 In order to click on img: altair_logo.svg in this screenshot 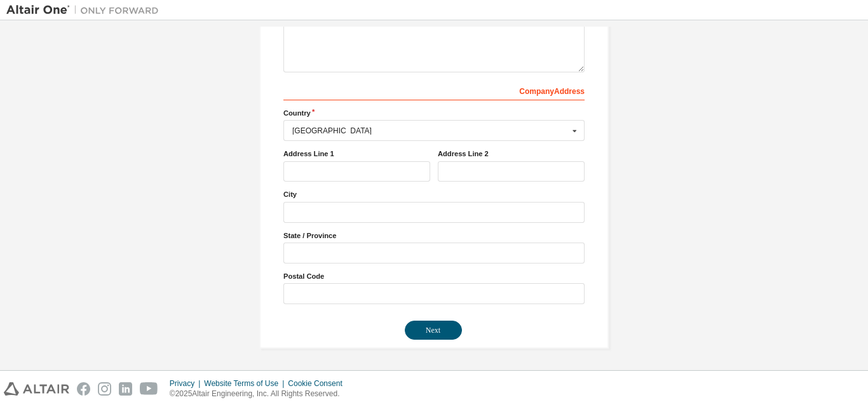, I will do `click(36, 388)`.